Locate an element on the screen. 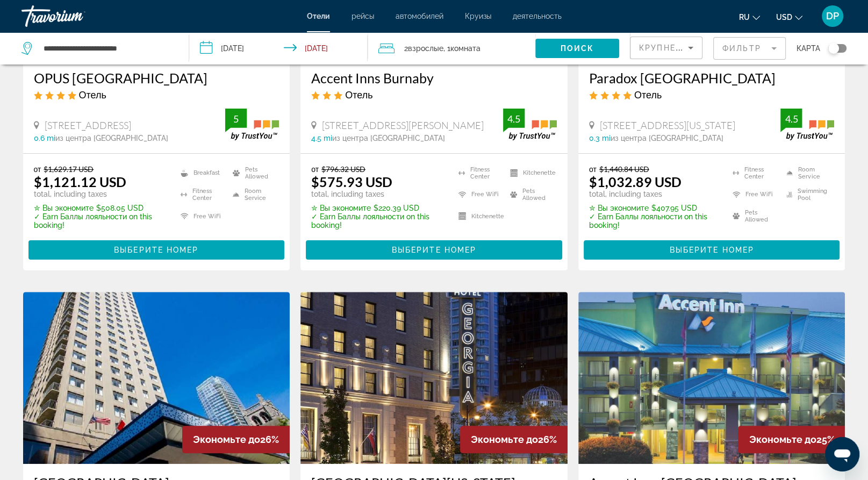  span: Комната is located at coordinates (466, 48).